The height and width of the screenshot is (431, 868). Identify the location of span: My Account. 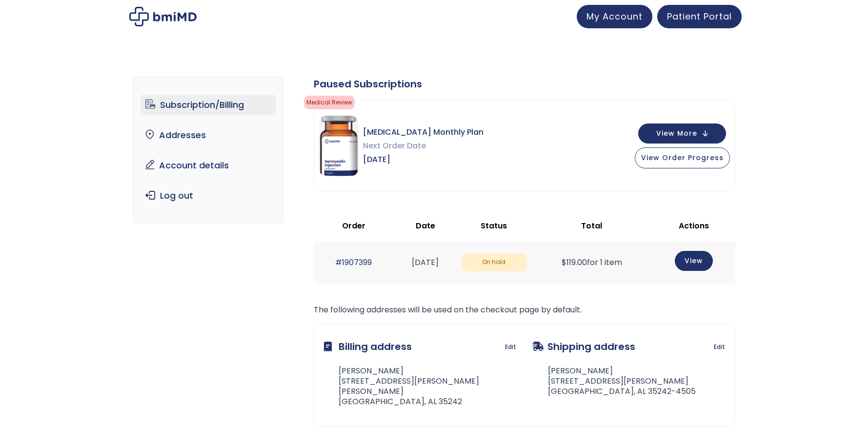
(614, 17).